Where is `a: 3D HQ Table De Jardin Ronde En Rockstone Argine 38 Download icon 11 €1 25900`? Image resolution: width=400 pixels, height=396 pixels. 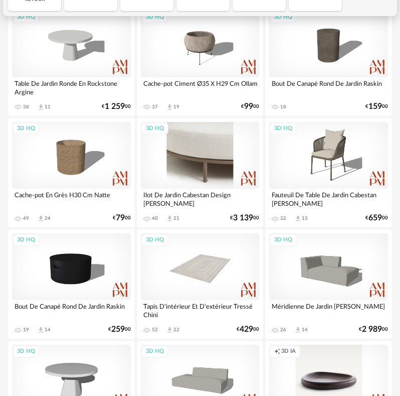 a: 3D HQ Table De Jardin Ronde En Rockstone Argine 38 Download icon 11 €1 25900 is located at coordinates (71, 61).